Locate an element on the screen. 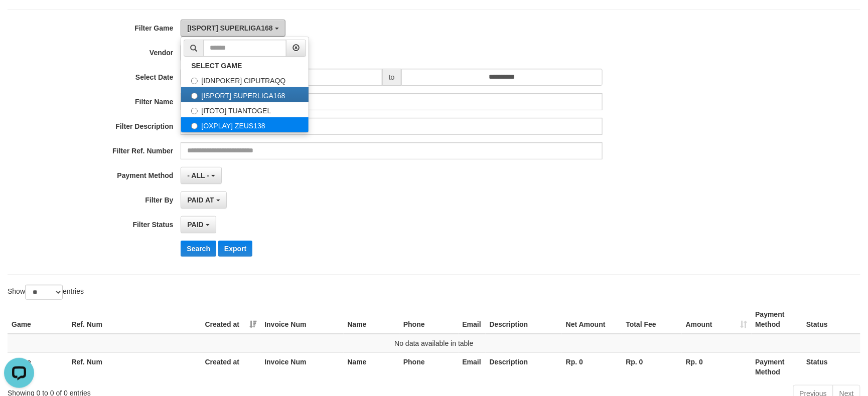 The image size is (868, 396). span: to is located at coordinates (392, 77).